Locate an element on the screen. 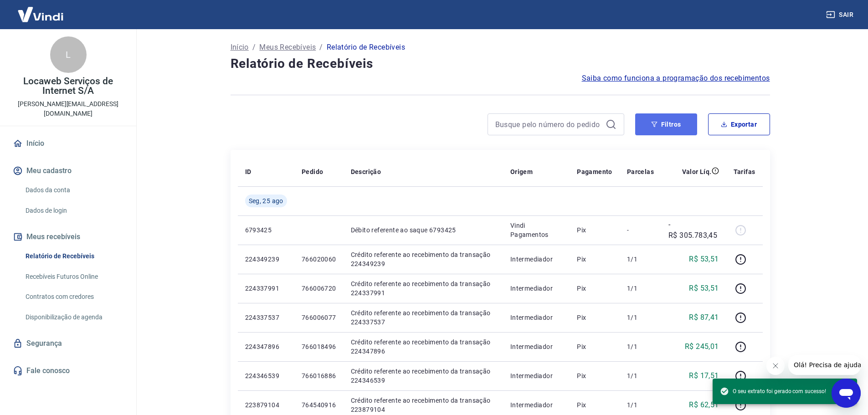 This screenshot has height=415, width=868. p: Pedido is located at coordinates (312, 172).